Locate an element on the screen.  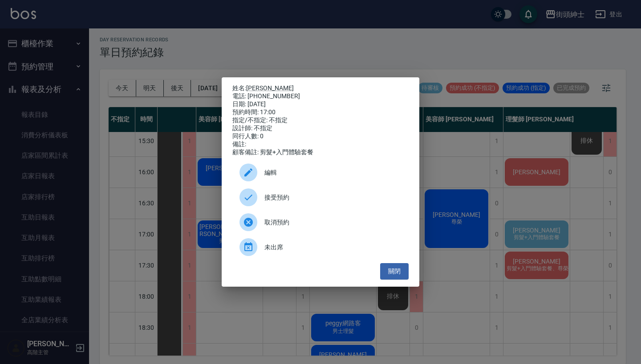
span: 未出席 is located at coordinates (333, 247).